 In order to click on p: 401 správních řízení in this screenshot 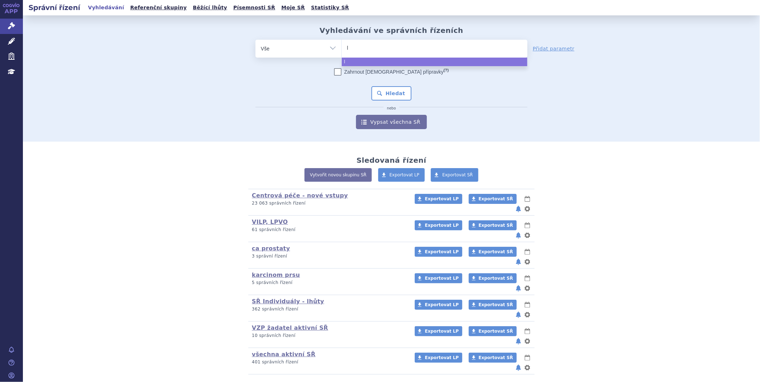, I will do `click(328, 362)`.